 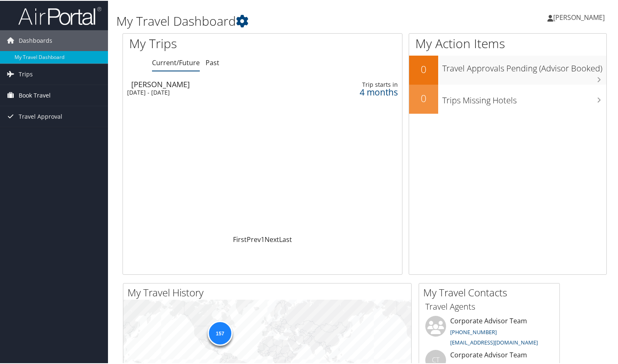 I want to click on div: 157, so click(x=220, y=333).